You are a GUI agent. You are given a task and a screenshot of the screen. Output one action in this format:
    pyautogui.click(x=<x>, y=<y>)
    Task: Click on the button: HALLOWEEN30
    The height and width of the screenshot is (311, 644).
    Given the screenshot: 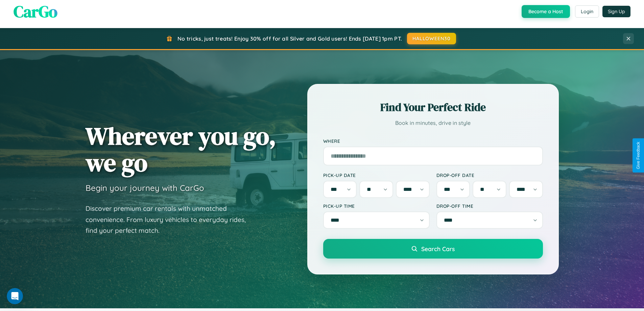 What is the action you would take?
    pyautogui.click(x=432, y=38)
    